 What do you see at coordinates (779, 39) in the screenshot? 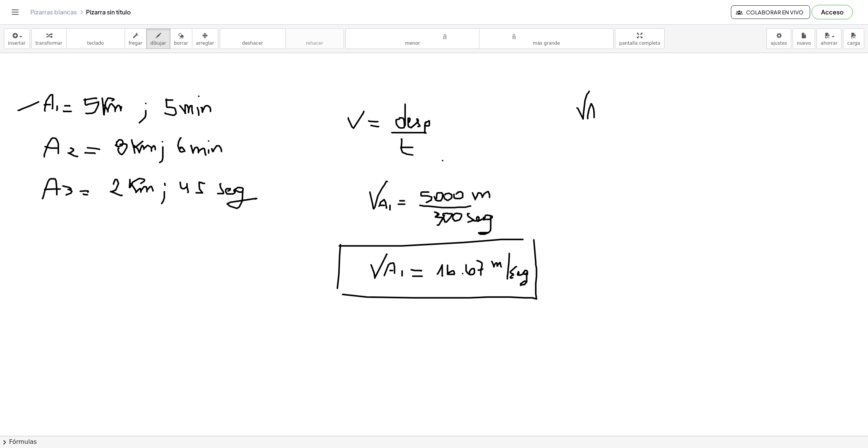
I see `button: ajustes` at bounding box center [779, 39].